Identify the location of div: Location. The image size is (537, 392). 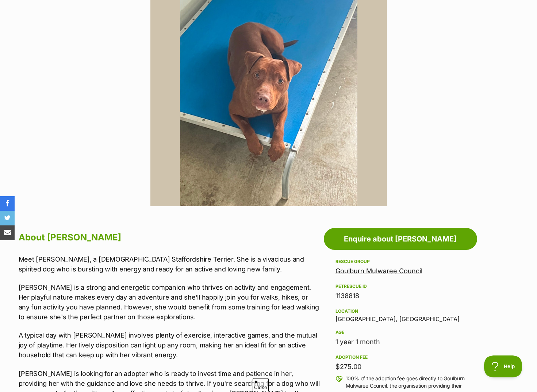
(401, 311).